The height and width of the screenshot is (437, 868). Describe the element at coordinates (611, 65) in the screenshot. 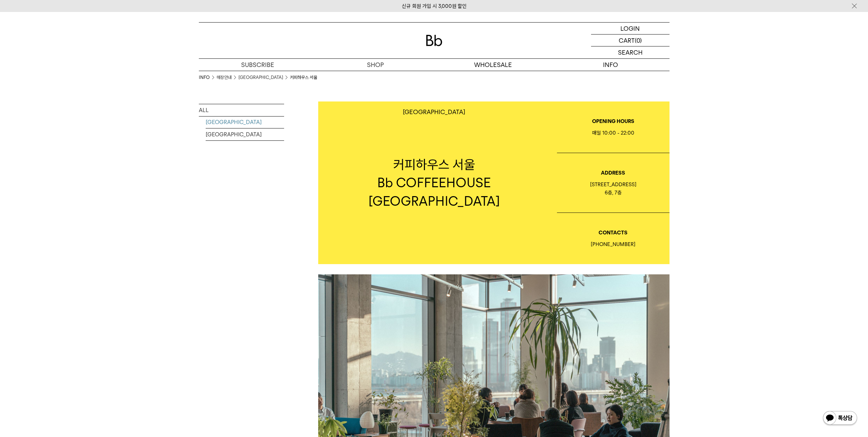

I see `p: INFO` at that location.